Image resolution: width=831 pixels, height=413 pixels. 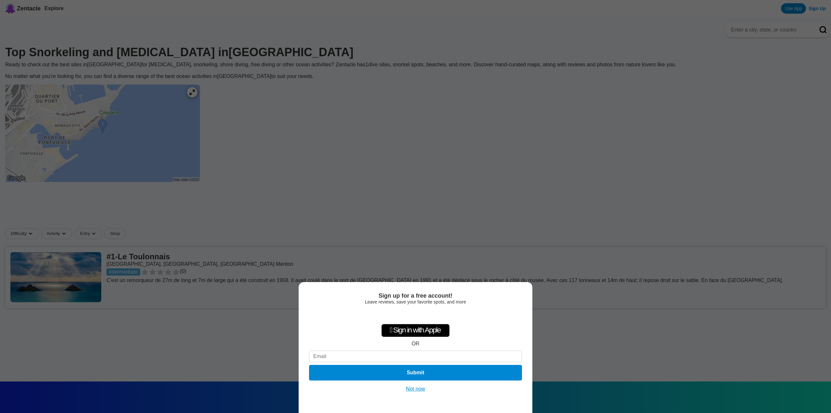 What do you see at coordinates (415, 389) in the screenshot?
I see `button: Not now` at bounding box center [415, 389].